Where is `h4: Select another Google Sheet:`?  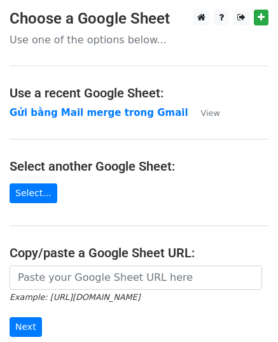 h4: Select another Google Sheet: is located at coordinates (139, 166).